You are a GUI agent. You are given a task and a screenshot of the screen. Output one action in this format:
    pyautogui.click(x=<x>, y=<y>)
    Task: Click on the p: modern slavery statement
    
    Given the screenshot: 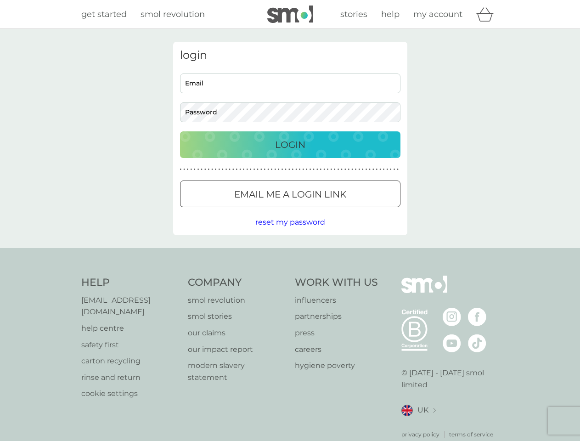 What is the action you would take?
    pyautogui.click(x=236, y=371)
    